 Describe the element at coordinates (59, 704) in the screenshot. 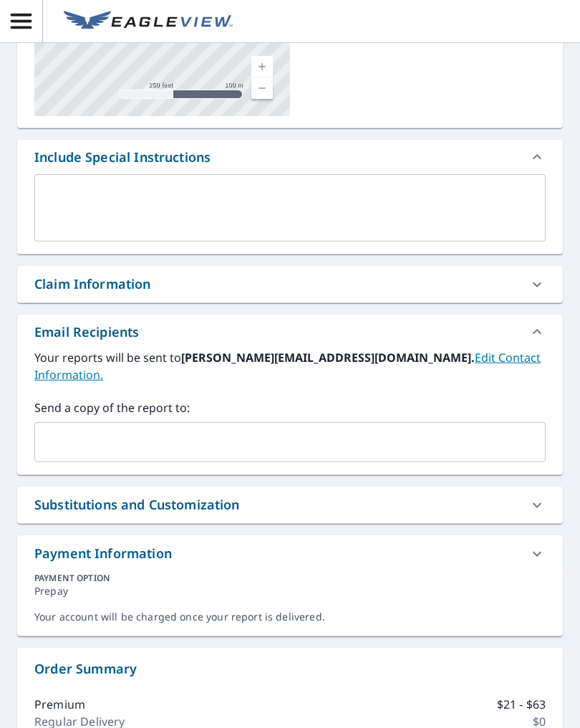

I see `p: Premium` at that location.